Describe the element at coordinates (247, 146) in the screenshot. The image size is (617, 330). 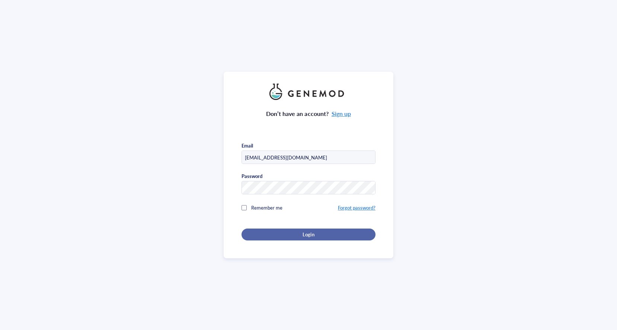
I see `div: Email` at that location.